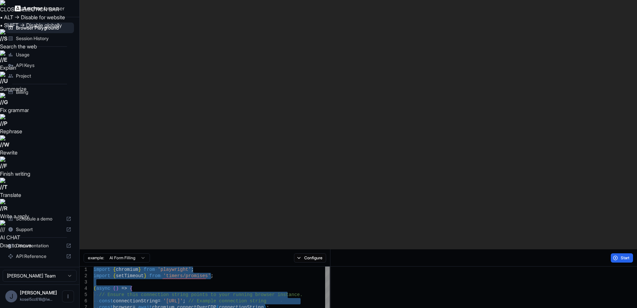  I want to click on button: Open menu, so click(68, 297).